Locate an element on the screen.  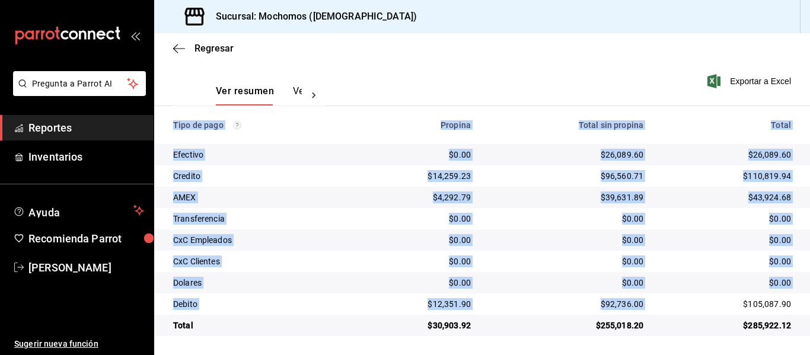
span: Recomienda Parrot is located at coordinates (86, 238).